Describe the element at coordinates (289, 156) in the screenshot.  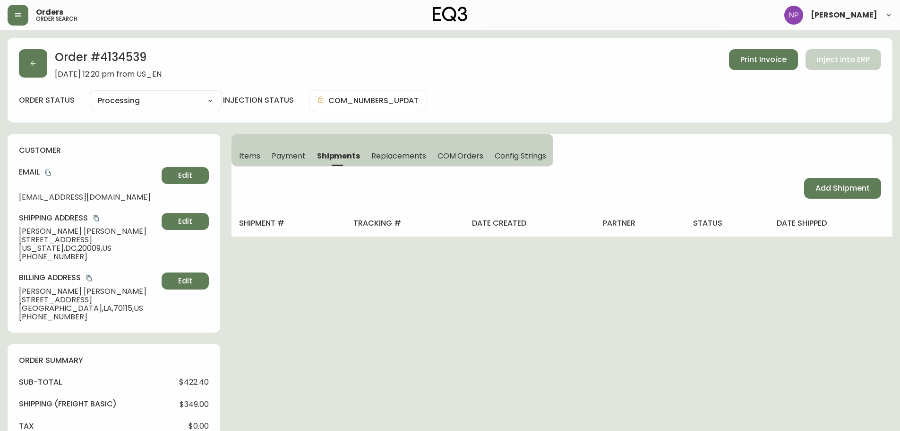
I see `span: Payment` at that location.